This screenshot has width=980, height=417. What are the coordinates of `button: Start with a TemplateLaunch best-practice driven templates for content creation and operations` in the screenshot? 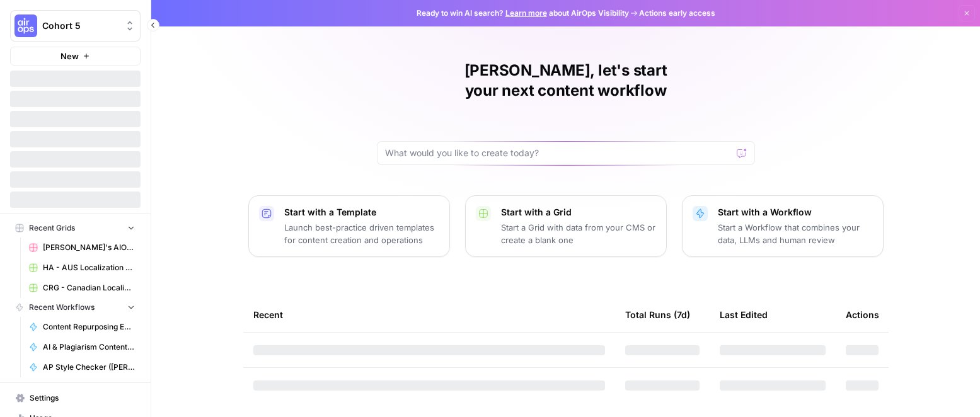 It's located at (349, 226).